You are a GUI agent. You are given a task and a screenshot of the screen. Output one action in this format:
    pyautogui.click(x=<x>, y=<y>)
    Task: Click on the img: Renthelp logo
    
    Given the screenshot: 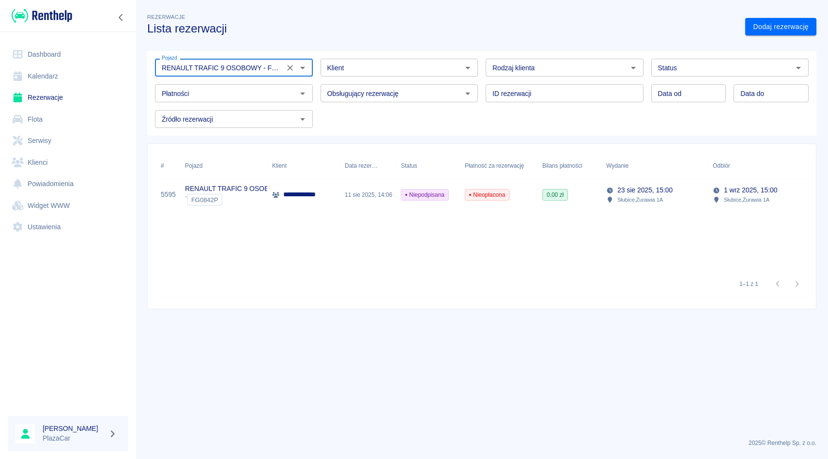 What is the action you would take?
    pyautogui.click(x=42, y=15)
    